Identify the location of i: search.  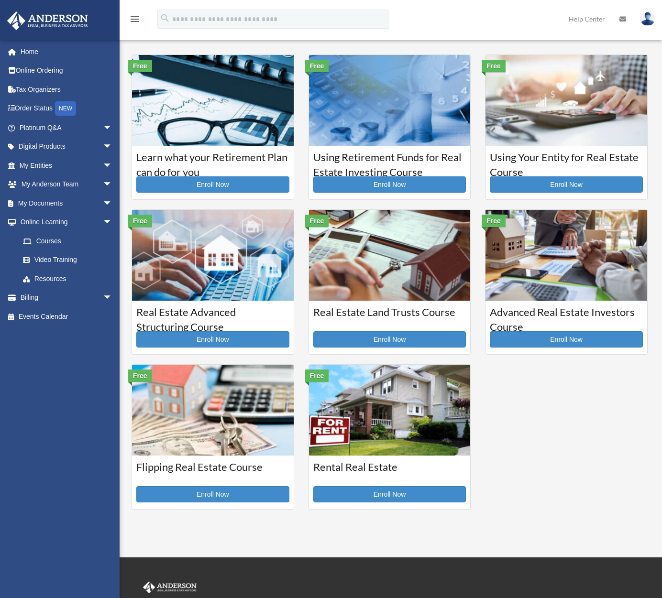
(165, 18).